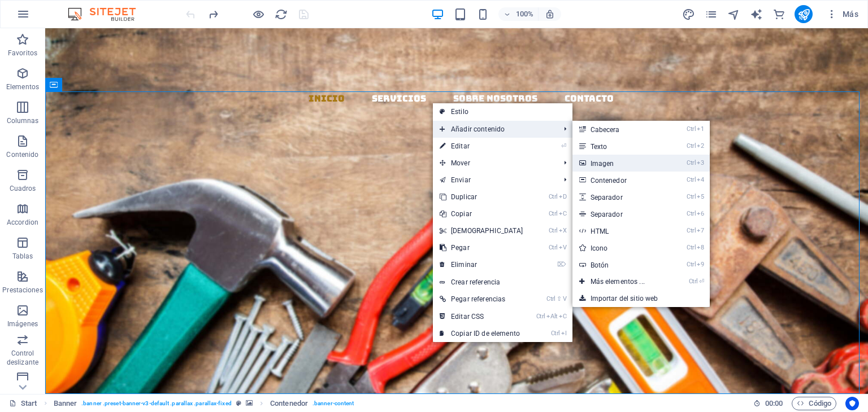  I want to click on a: ⌦Eliminar, so click(481, 265).